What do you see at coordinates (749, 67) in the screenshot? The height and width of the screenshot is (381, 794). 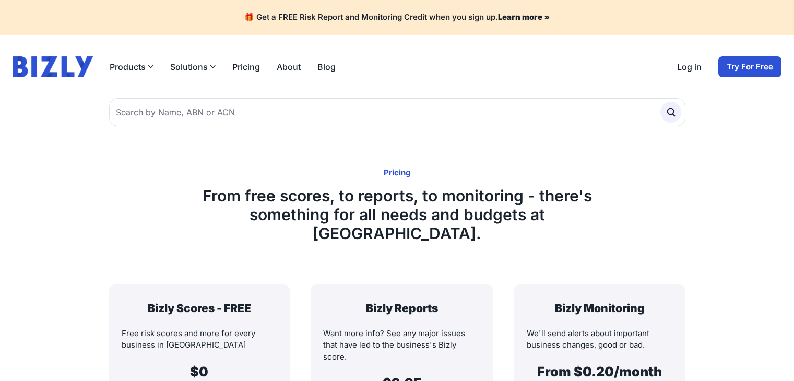 I see `a: Try For Free` at bounding box center [749, 67].